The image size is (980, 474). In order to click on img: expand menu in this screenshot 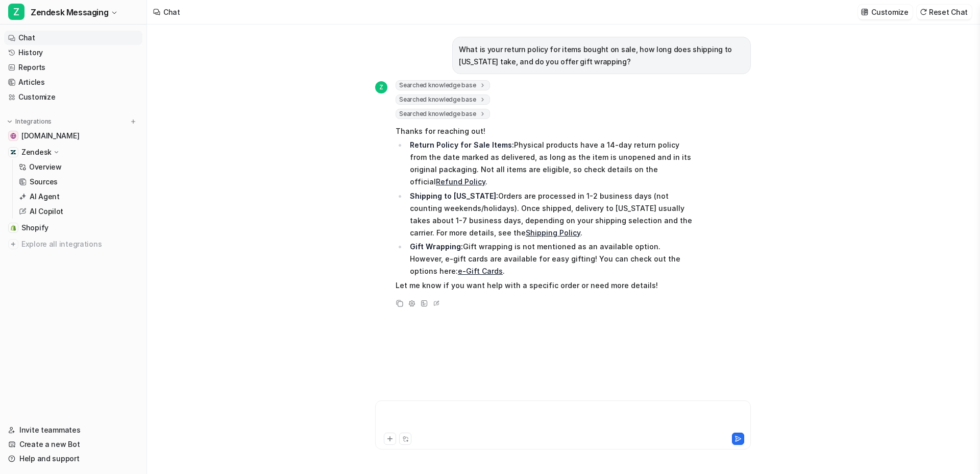, I will do `click(10, 122)`.